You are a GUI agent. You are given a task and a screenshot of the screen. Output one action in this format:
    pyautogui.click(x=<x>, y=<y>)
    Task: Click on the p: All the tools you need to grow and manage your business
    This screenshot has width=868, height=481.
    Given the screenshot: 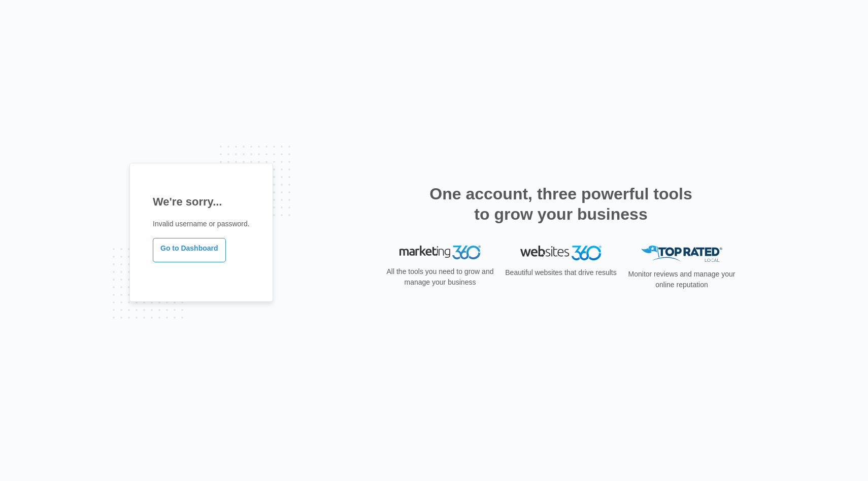 What is the action you would take?
    pyautogui.click(x=440, y=277)
    